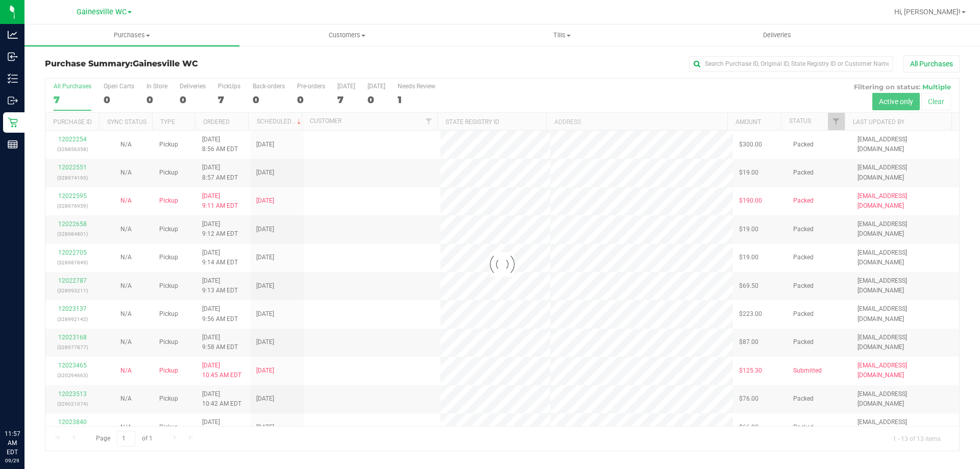 The image size is (980, 469). Describe the element at coordinates (132, 35) in the screenshot. I see `a: Purchases` at that location.